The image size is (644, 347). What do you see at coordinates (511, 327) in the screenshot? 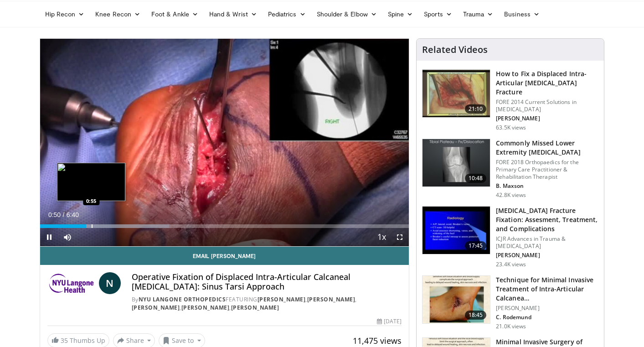
I see `p: 21.0K views` at bounding box center [511, 327].